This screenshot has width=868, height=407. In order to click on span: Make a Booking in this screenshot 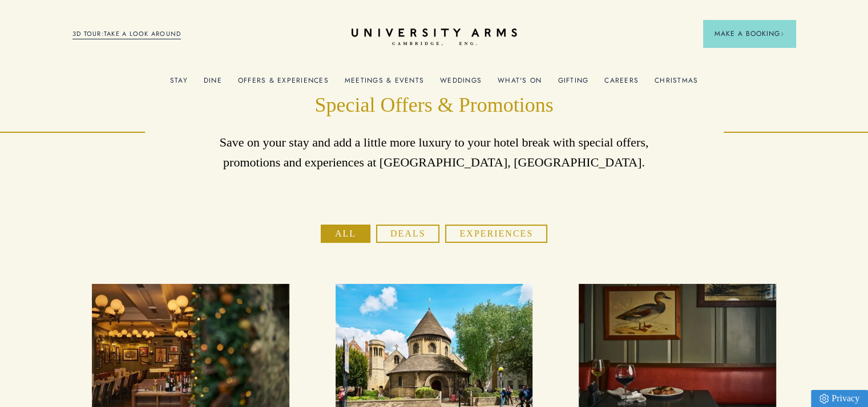, I will do `click(750, 34)`.